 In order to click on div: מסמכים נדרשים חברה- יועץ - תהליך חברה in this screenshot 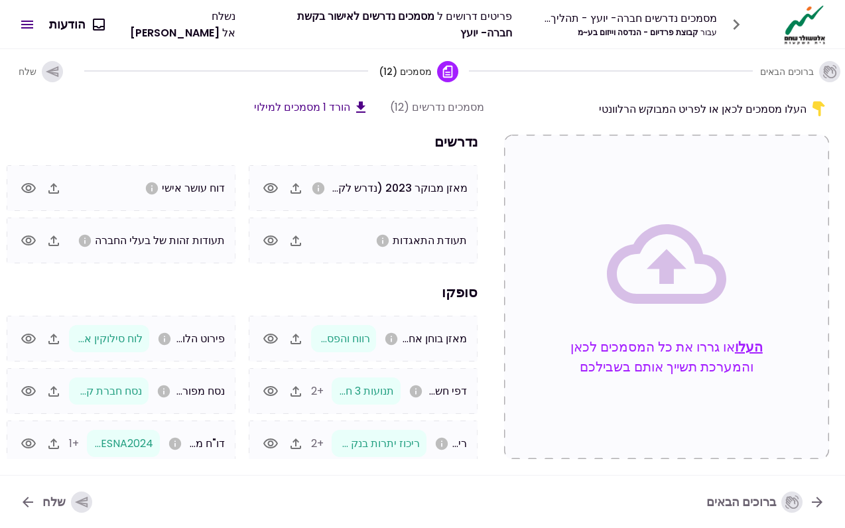, I will do `click(629, 18)`.